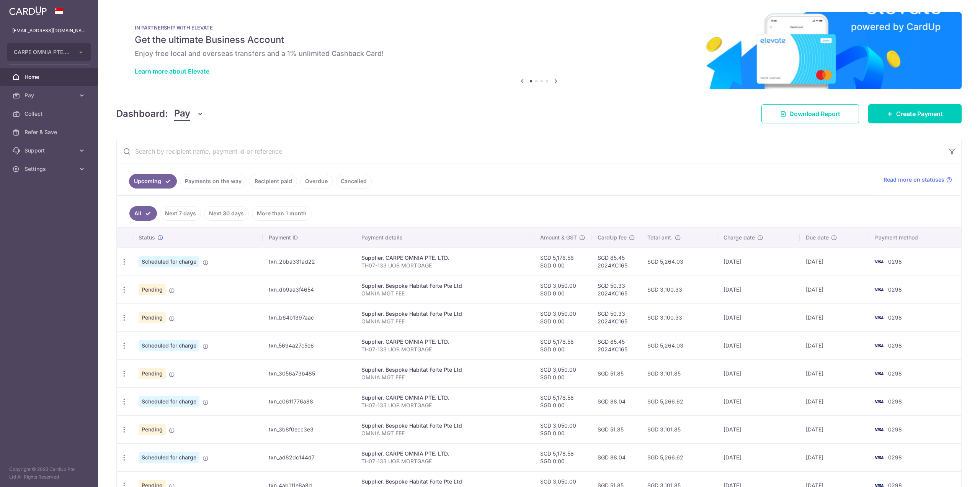 The width and height of the screenshot is (980, 487). I want to click on td: SGD 51.85, so click(616, 373).